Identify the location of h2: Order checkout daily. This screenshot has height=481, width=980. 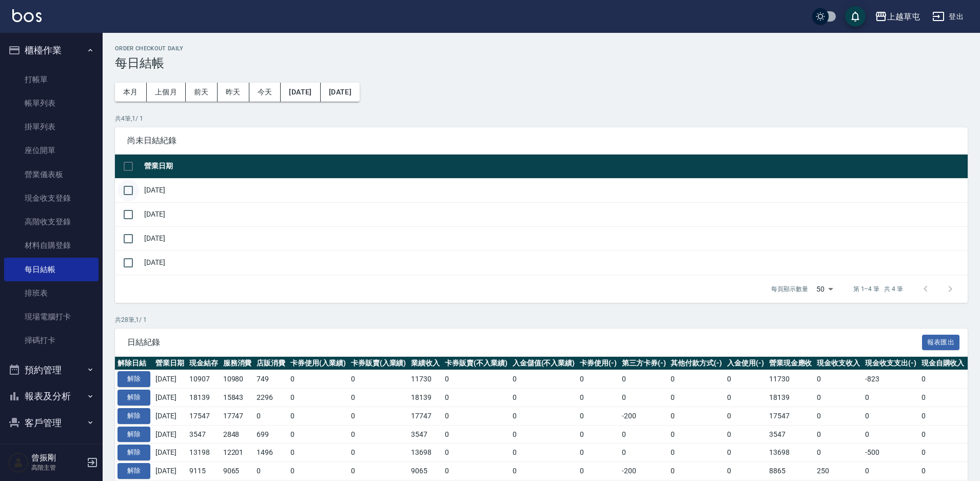
(542, 49).